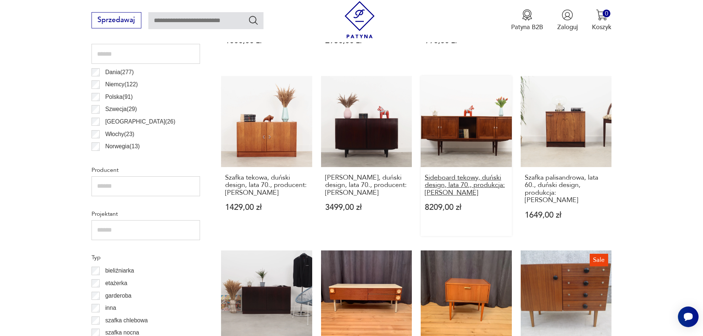 The width and height of the screenshot is (703, 336). What do you see at coordinates (123, 147) in the screenshot?
I see `p: Norwegia ( 13 )` at bounding box center [123, 147].